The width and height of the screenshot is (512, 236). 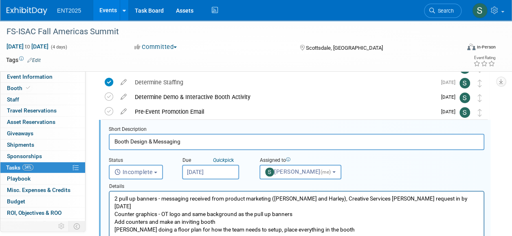 I want to click on a: Sponsorships, so click(x=43, y=156).